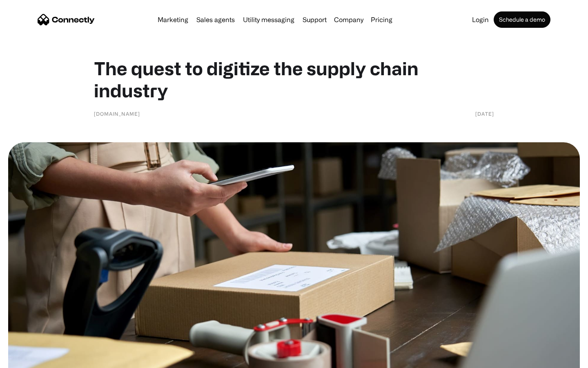 This screenshot has height=368, width=588. Describe the element at coordinates (522, 20) in the screenshot. I see `a: Schedule a demo` at that location.